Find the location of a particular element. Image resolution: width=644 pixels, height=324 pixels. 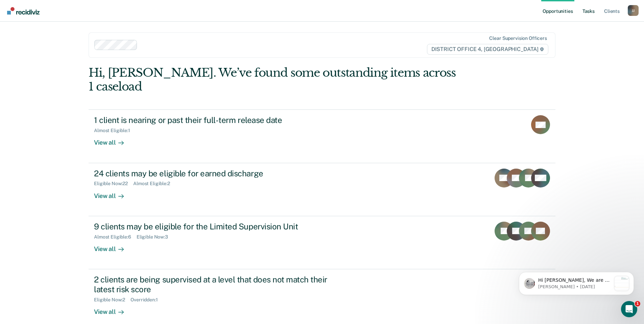

img: Recidiviz is located at coordinates (23, 11).